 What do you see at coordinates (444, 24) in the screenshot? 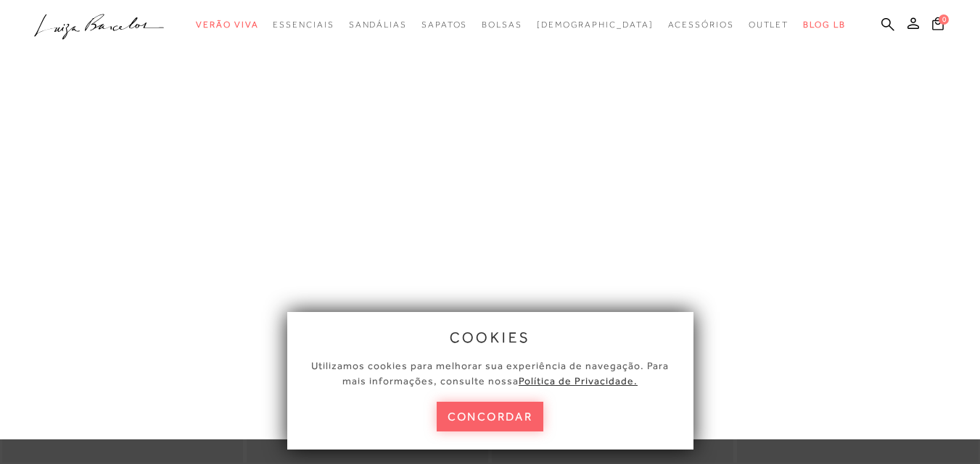
I see `span: Sapatos` at bounding box center [444, 24].